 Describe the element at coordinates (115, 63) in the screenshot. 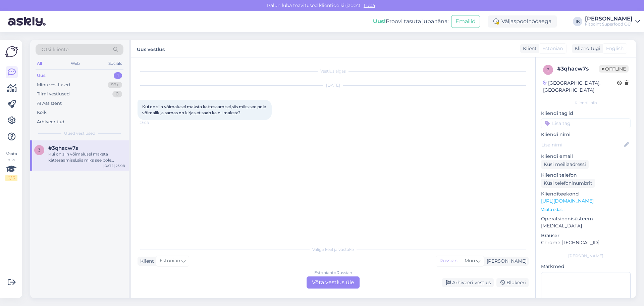

I see `div: Socials` at that location.